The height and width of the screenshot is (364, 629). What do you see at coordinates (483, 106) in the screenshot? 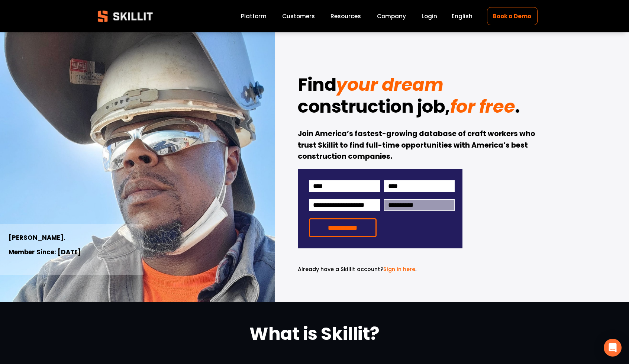
I see `em: for free` at bounding box center [483, 106].